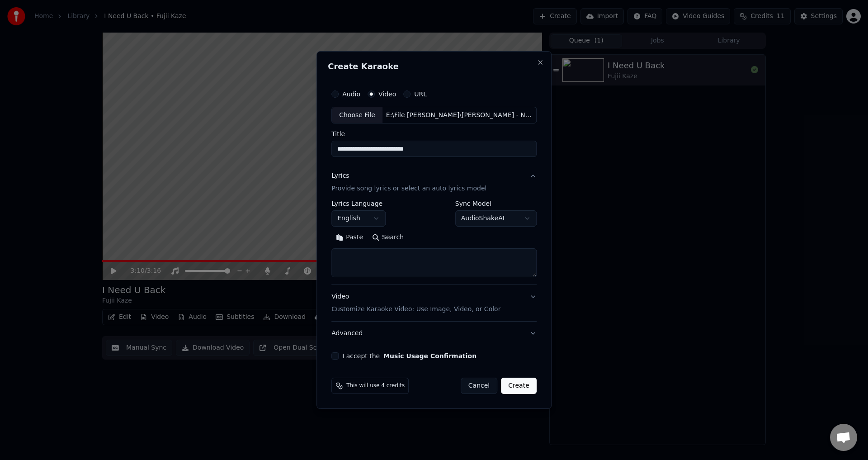 The width and height of the screenshot is (868, 460). What do you see at coordinates (434, 182) in the screenshot?
I see `button: LyricsProvide song lyrics or select an auto lyrics model` at bounding box center [434, 182].